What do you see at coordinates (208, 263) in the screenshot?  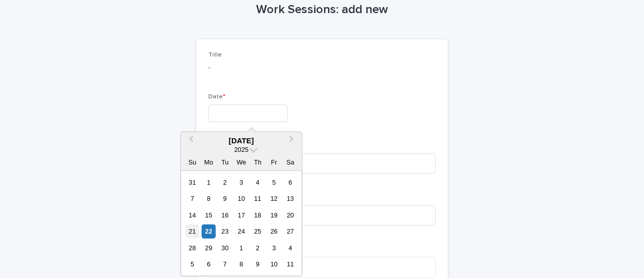 I see `div: Choose Monday, October 6th, 2025` at bounding box center [208, 263].